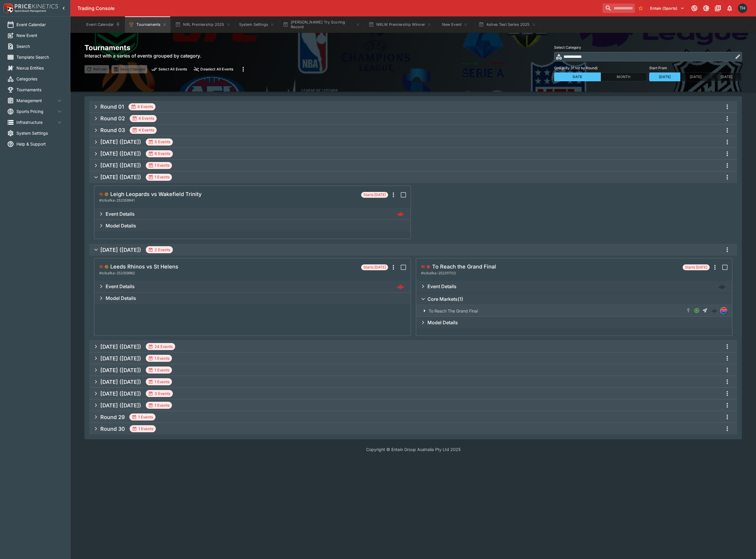  What do you see at coordinates (31, 11) in the screenshot?
I see `img: Sportsbook Management` at bounding box center [31, 11].